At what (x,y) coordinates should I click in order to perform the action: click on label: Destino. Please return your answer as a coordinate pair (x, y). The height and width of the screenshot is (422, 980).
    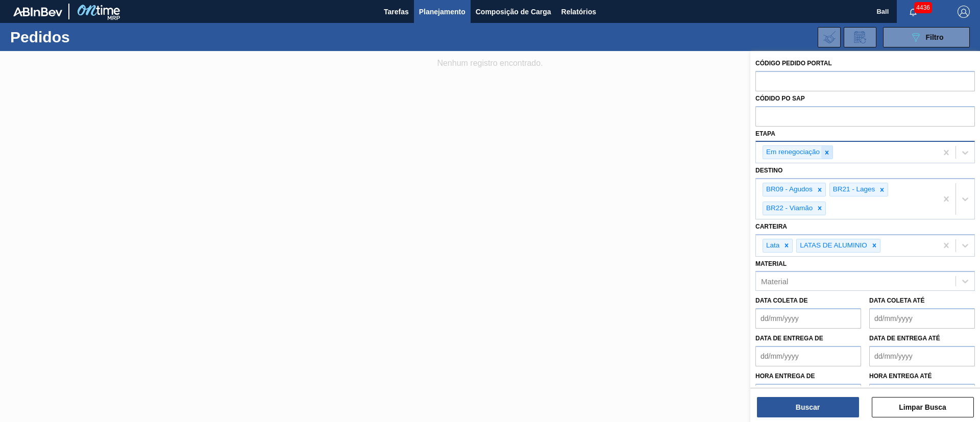
    Looking at the image, I should click on (769, 171).